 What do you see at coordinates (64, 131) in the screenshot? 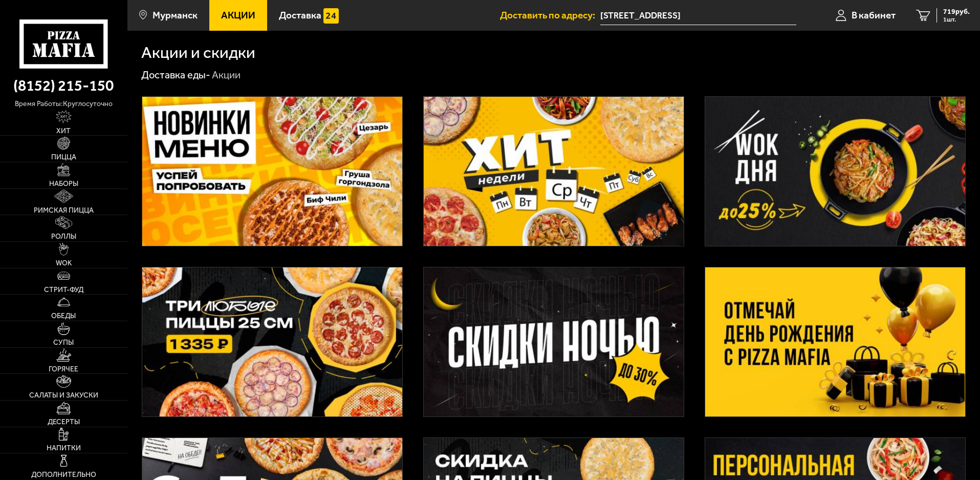
I see `span: Хит` at bounding box center [64, 131].